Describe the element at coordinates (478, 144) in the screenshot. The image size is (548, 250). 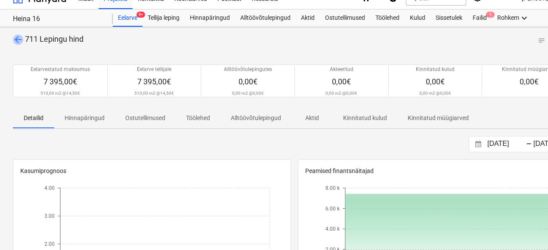
I see `button: Interact with the calendar and add the check-in date for your trip.` at that location.